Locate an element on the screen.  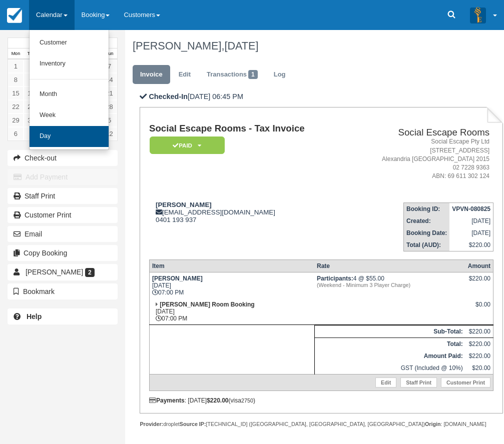
th: Created: is located at coordinates (426, 221).